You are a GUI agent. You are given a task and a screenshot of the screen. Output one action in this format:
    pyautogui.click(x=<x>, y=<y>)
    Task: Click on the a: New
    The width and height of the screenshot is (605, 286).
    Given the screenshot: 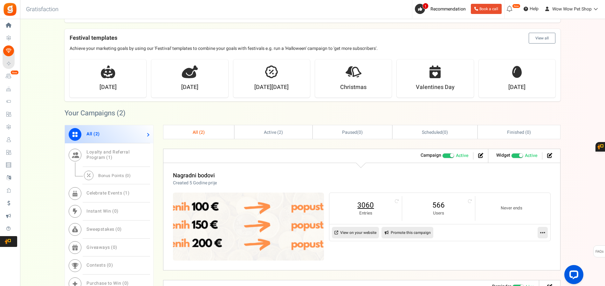 What is the action you would take?
    pyautogui.click(x=10, y=76)
    